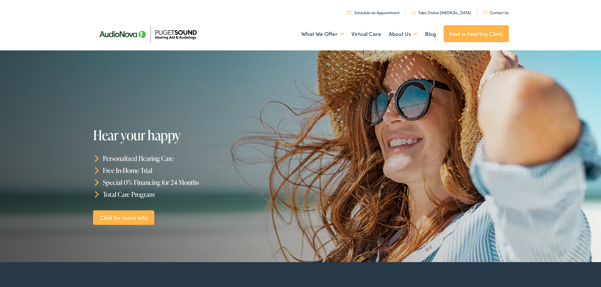 The width and height of the screenshot is (601, 287). Describe the element at coordinates (403, 34) in the screenshot. I see `a: About Us` at that location.